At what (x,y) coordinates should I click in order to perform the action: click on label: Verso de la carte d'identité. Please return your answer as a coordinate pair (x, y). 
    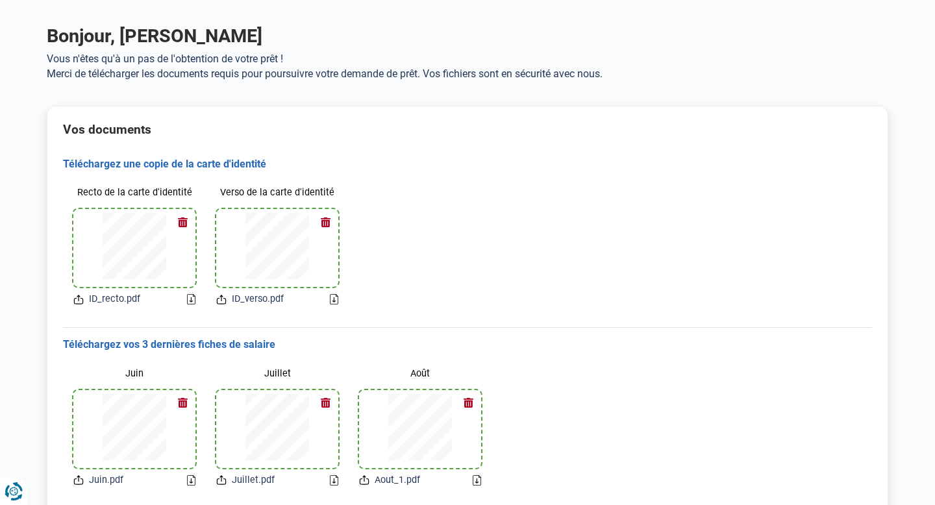
    Looking at the image, I should click on (277, 192).